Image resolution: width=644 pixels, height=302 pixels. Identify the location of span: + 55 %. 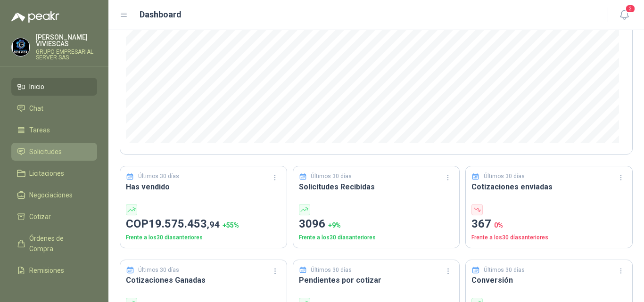
(230, 225).